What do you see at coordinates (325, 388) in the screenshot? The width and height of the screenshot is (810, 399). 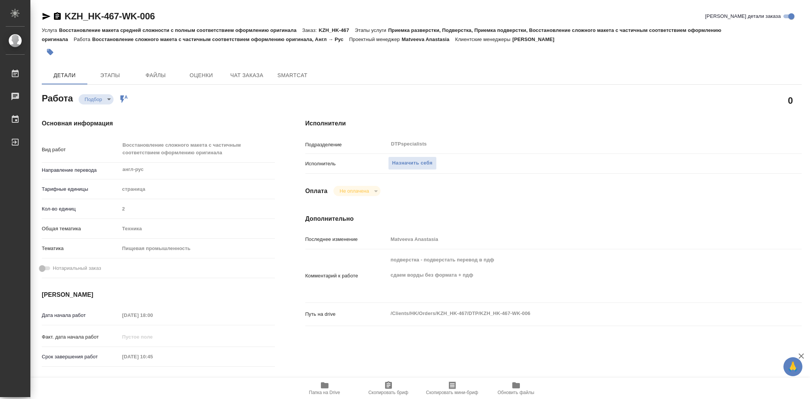 I see `button: Папка на Drive` at bounding box center [325, 388].